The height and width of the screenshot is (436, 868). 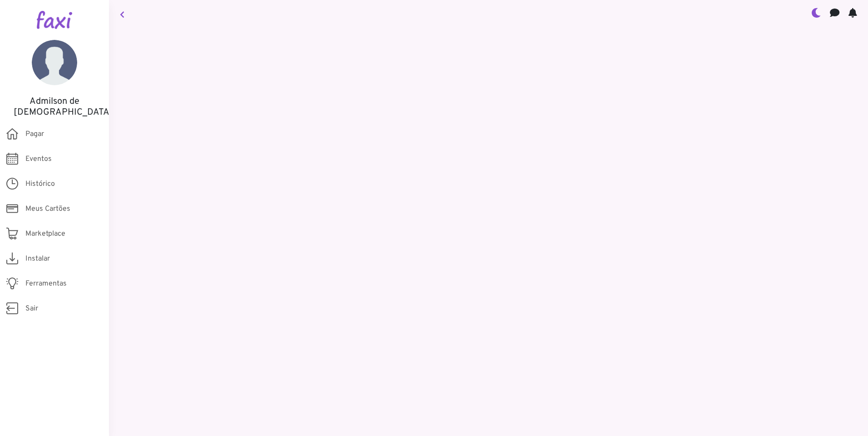 What do you see at coordinates (31, 309) in the screenshot?
I see `span: Sair` at bounding box center [31, 309].